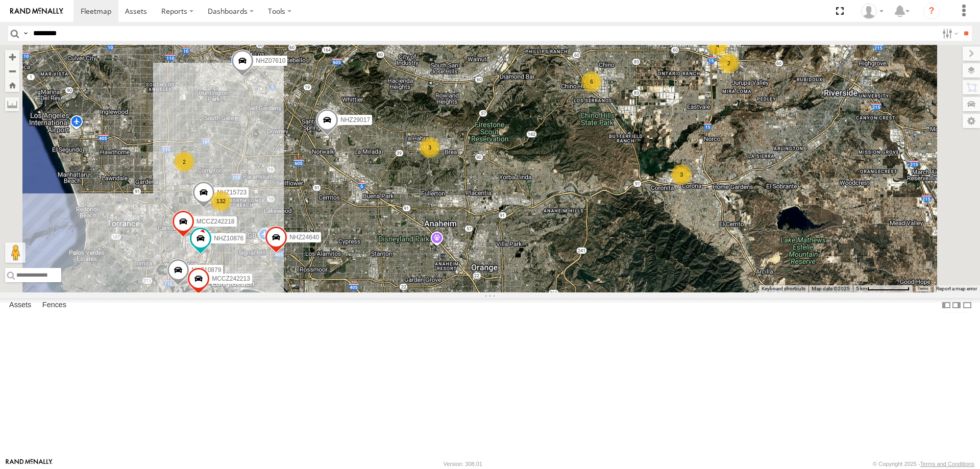 The image size is (980, 469). What do you see at coordinates (12, 104) in the screenshot?
I see `label: Measure` at bounding box center [12, 104].